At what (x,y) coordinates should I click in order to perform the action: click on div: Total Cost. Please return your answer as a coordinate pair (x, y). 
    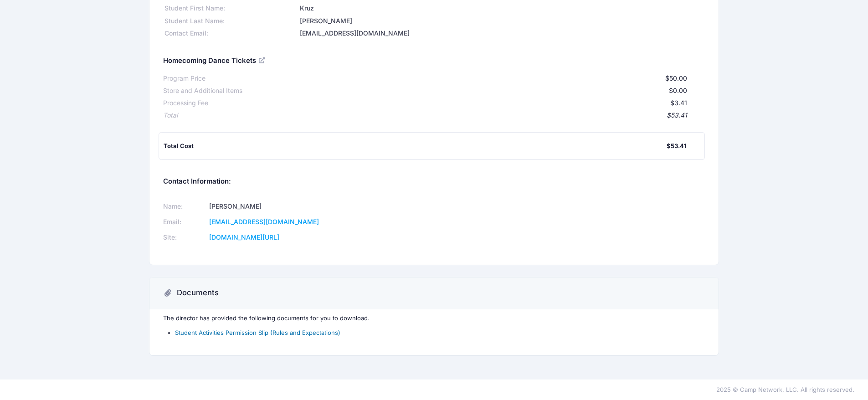
    Looking at the image, I should click on (415, 146).